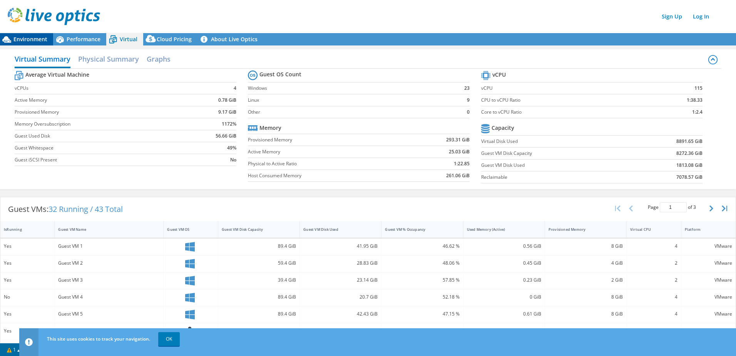 The width and height of the screenshot is (736, 356). I want to click on img: live_optics_svg.svg, so click(54, 16).